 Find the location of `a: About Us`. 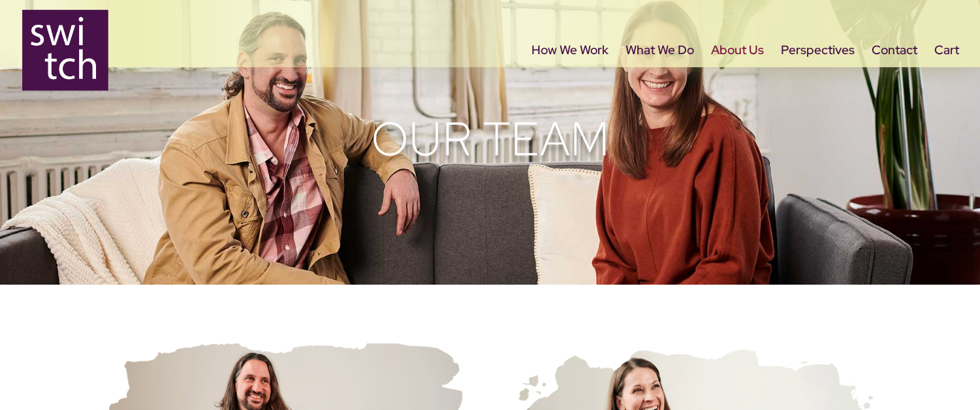

a: About Us is located at coordinates (737, 73).